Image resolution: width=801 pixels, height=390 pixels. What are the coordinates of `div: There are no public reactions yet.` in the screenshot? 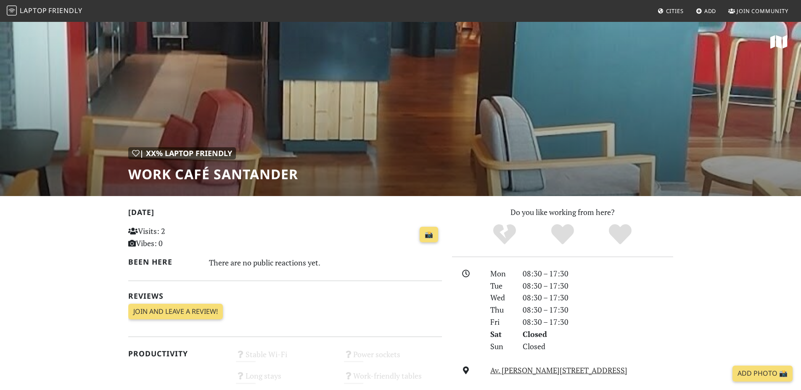 It's located at (325, 262).